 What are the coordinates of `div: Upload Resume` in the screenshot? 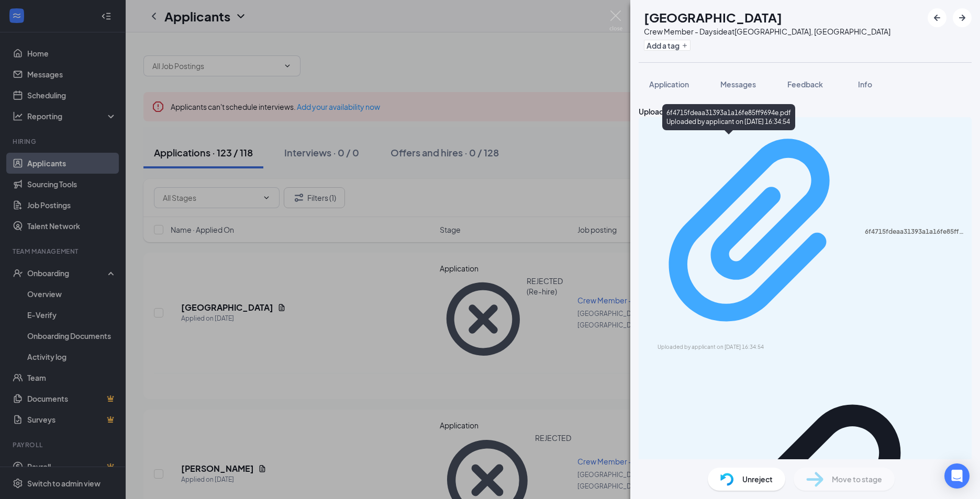 It's located at (805, 111).